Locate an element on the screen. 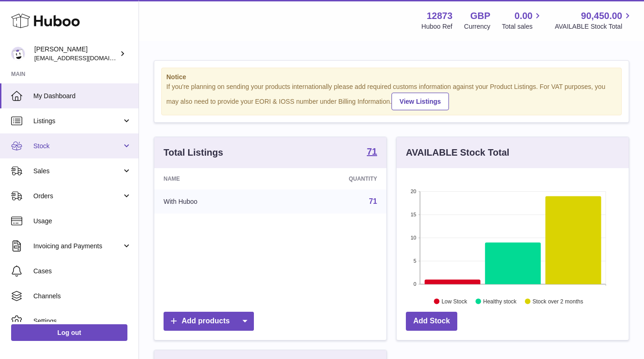 The width and height of the screenshot is (644, 359). span: Cases is located at coordinates (83, 271).